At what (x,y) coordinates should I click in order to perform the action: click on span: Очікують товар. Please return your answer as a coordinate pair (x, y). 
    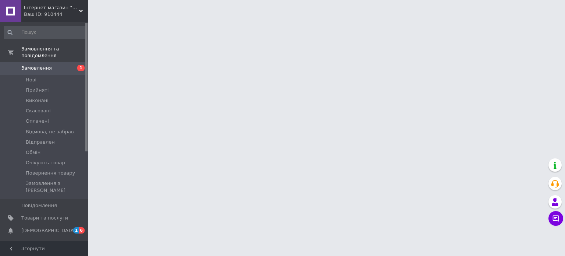
    Looking at the image, I should click on (45, 163).